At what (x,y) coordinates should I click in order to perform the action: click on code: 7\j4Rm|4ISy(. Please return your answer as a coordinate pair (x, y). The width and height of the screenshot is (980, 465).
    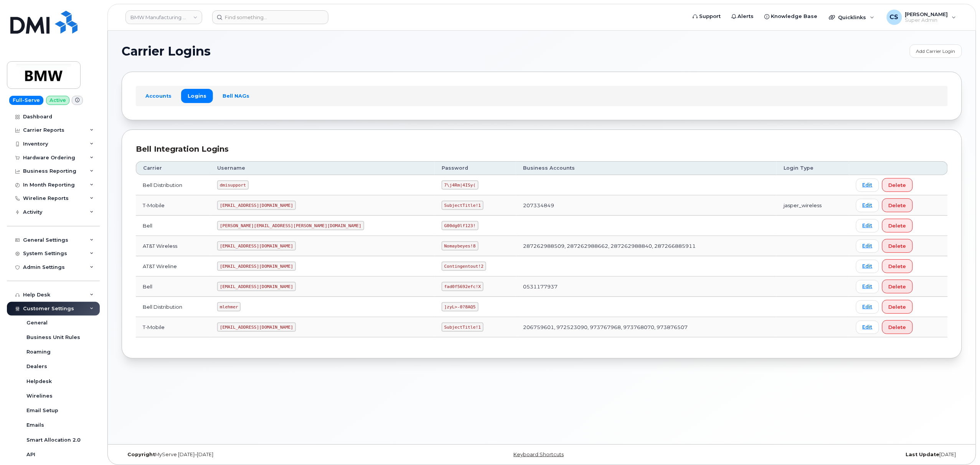
    Looking at the image, I should click on (459, 185).